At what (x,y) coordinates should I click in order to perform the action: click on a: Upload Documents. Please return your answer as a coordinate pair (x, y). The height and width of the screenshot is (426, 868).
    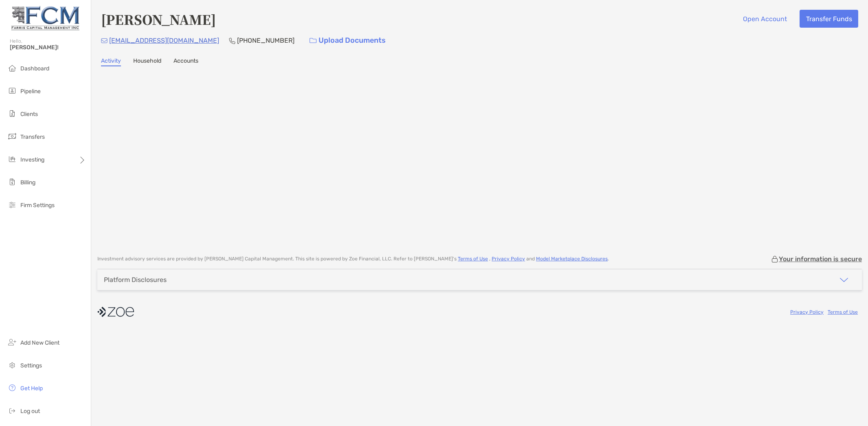
    Looking at the image, I should click on (348, 41).